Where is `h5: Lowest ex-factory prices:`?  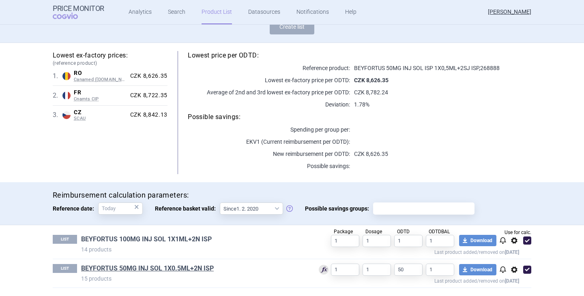
h5: Lowest ex-factory prices: is located at coordinates (110, 59).